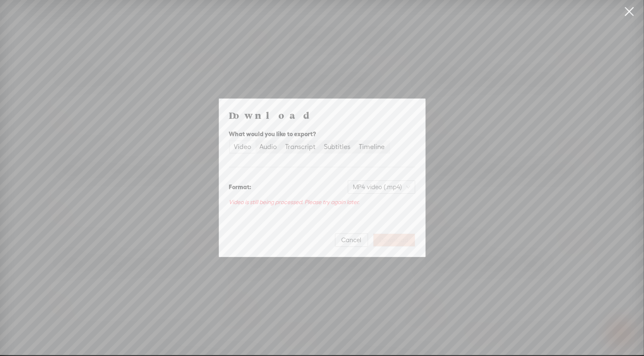  What do you see at coordinates (309, 147) in the screenshot?
I see `div: segmented control` at bounding box center [309, 147].